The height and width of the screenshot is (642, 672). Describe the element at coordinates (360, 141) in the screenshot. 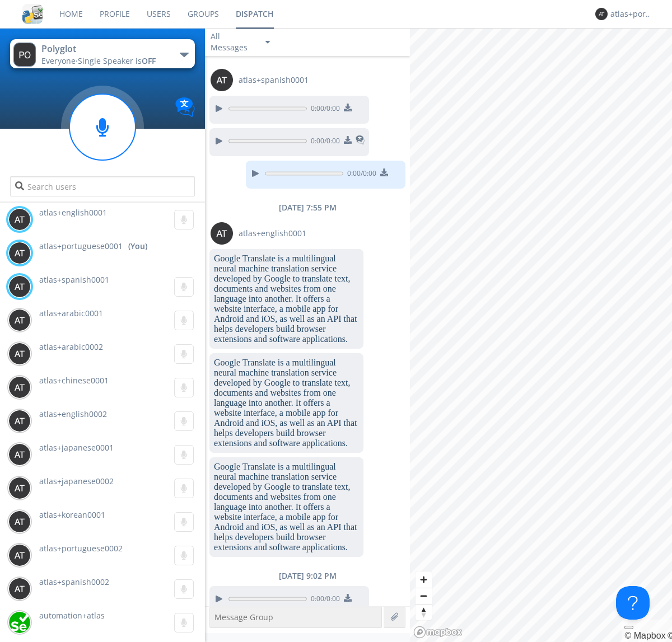

I see `span: This is a translated message` at that location.